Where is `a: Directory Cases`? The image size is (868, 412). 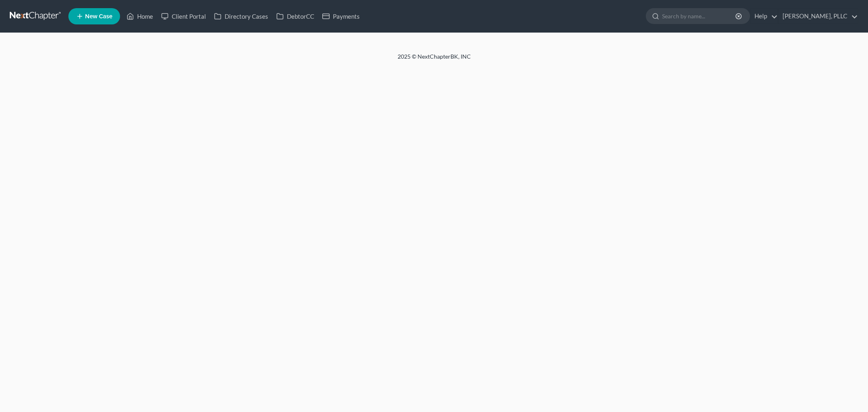
a: Directory Cases is located at coordinates (241, 16).